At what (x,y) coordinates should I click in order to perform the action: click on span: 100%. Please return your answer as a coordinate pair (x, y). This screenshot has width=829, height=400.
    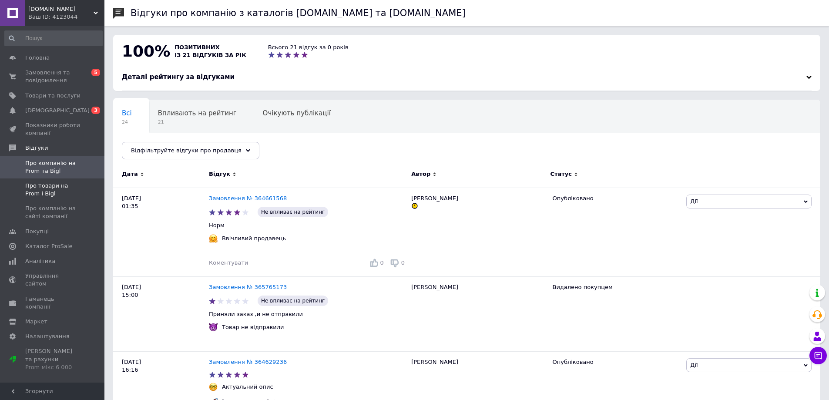
    Looking at the image, I should click on (146, 51).